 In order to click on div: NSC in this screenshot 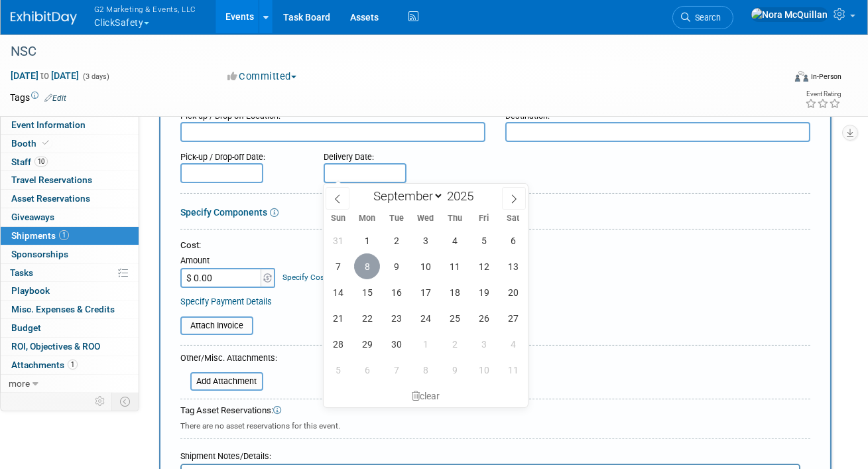, I will do `click(388, 52)`.